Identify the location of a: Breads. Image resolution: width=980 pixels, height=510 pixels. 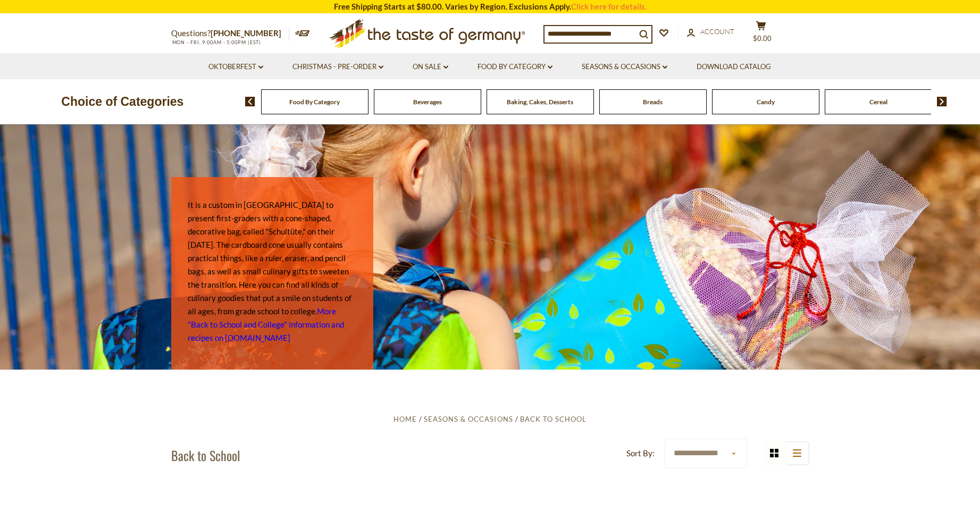
(653, 102).